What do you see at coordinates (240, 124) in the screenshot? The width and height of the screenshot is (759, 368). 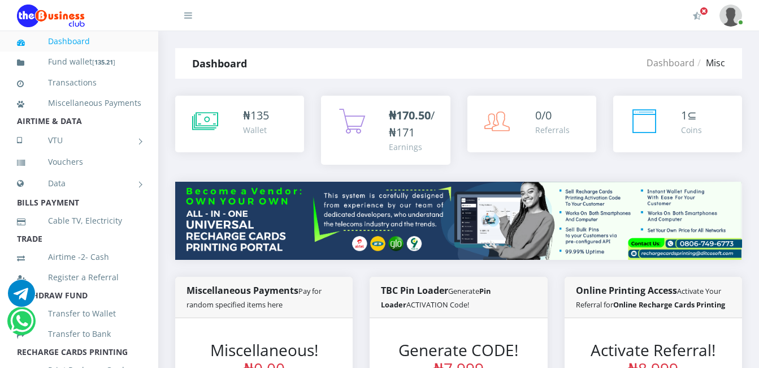 I see `a: ₦135 Wallet` at bounding box center [240, 124].